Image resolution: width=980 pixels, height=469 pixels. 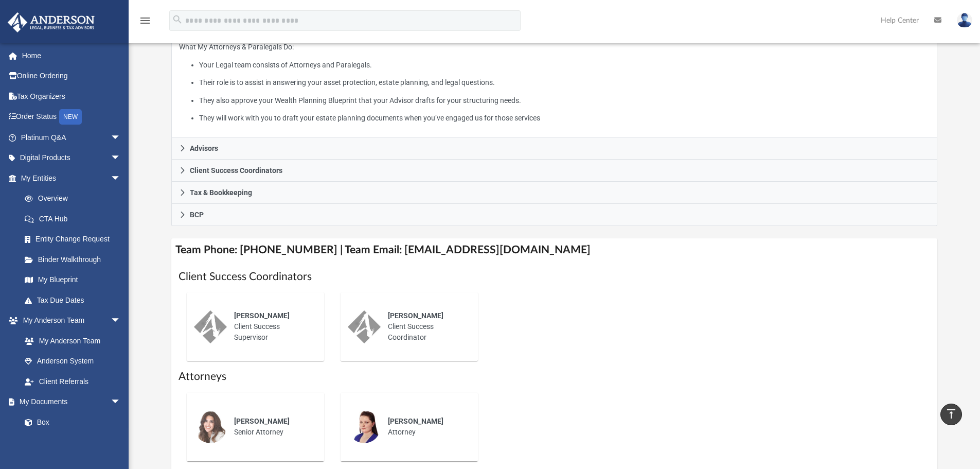 What do you see at coordinates (425, 327) in the screenshot?
I see `div: Client Success Coordinator` at bounding box center [425, 327].